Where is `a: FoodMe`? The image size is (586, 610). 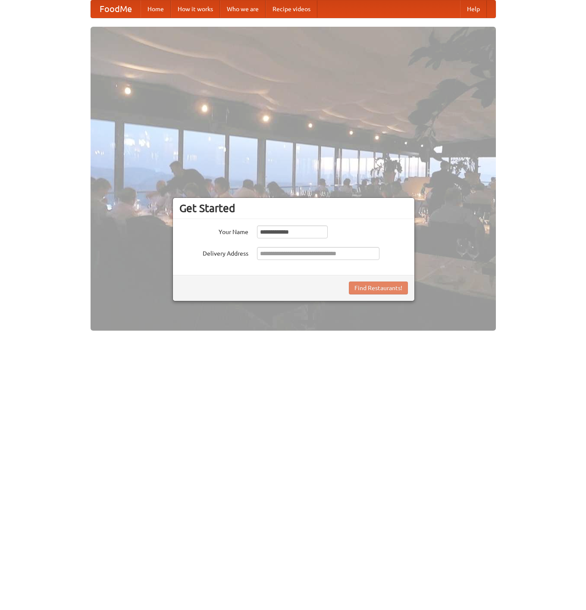 a: FoodMe is located at coordinates (115, 9).